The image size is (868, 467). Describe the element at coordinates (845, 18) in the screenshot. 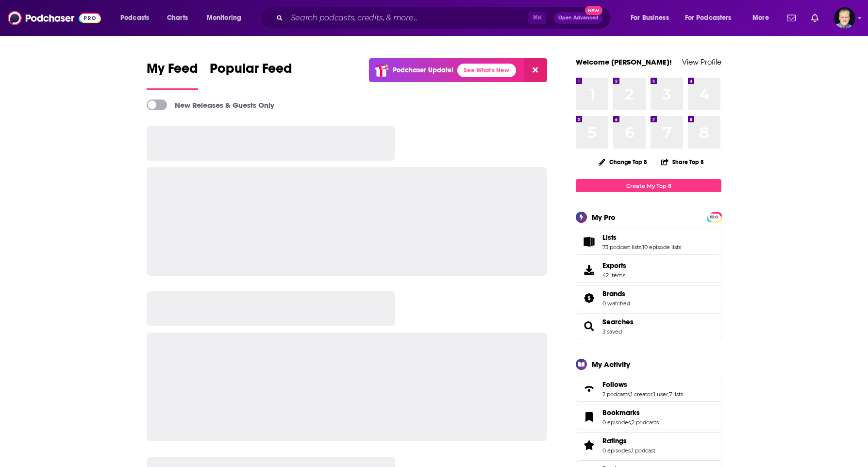

I see `button: Show profile menu` at that location.